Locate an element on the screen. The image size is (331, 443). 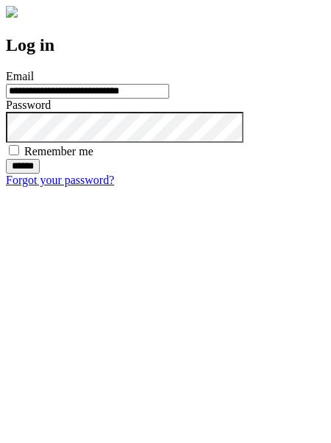
label: Password is located at coordinates (28, 105).